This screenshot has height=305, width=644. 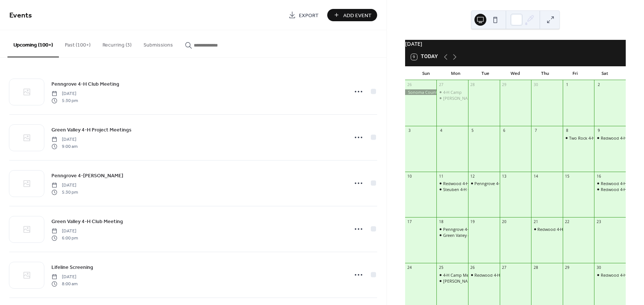 What do you see at coordinates (64, 284) in the screenshot?
I see `span: 8:00 am` at bounding box center [64, 284].